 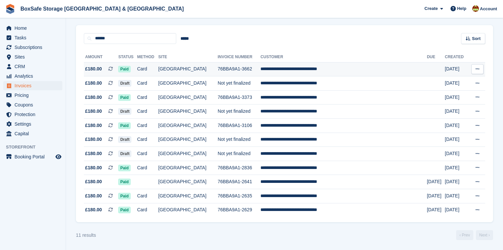 I want to click on th: Amount, so click(x=101, y=57).